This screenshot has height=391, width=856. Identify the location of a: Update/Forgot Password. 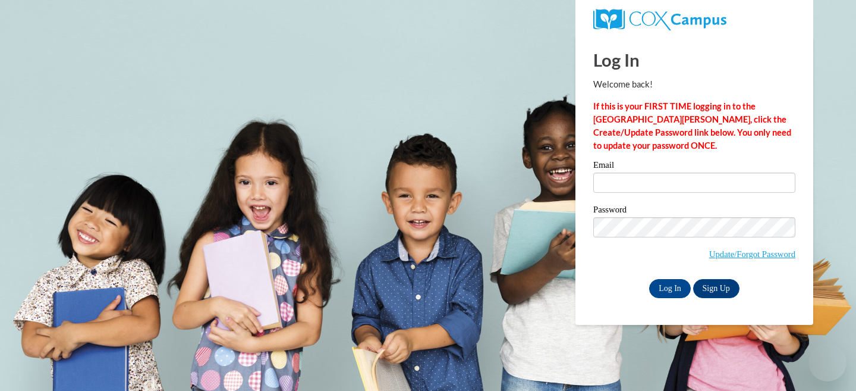
(752, 254).